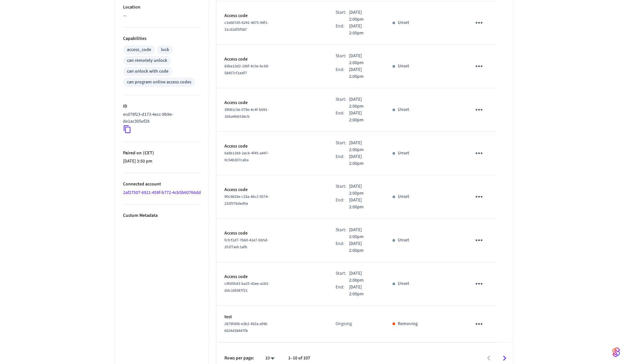 Image resolution: width=628 pixels, height=364 pixels. Describe the element at coordinates (247, 70) in the screenshot. I see `span: 83be13d2-196f-4c0e-bc69-58457cf1edf7` at that location.